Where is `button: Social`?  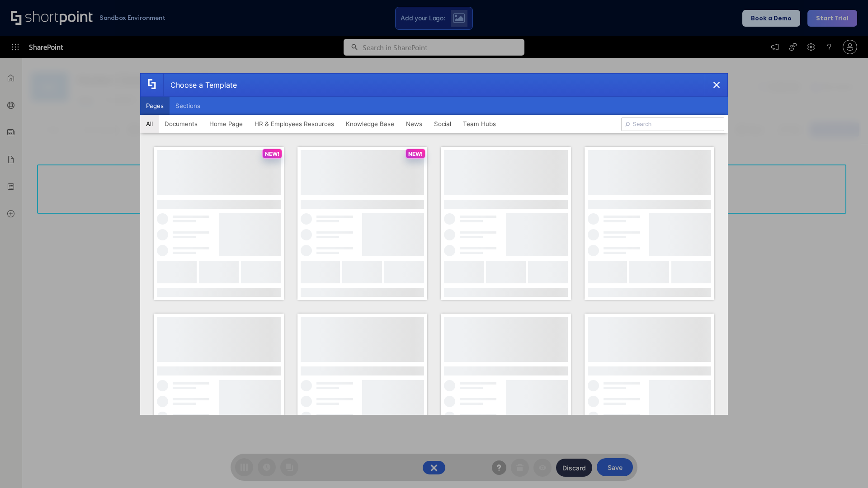 button: Social is located at coordinates (443, 123).